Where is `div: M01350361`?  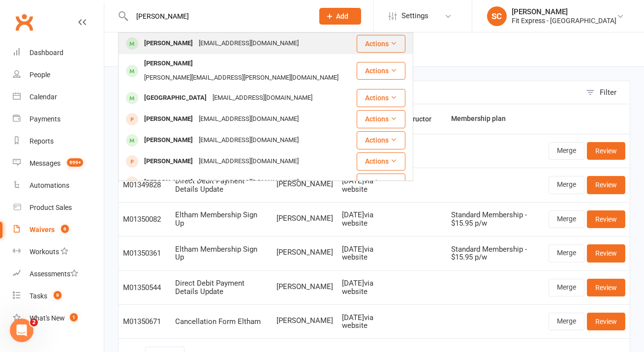 div: M01350361 is located at coordinates (145, 253).